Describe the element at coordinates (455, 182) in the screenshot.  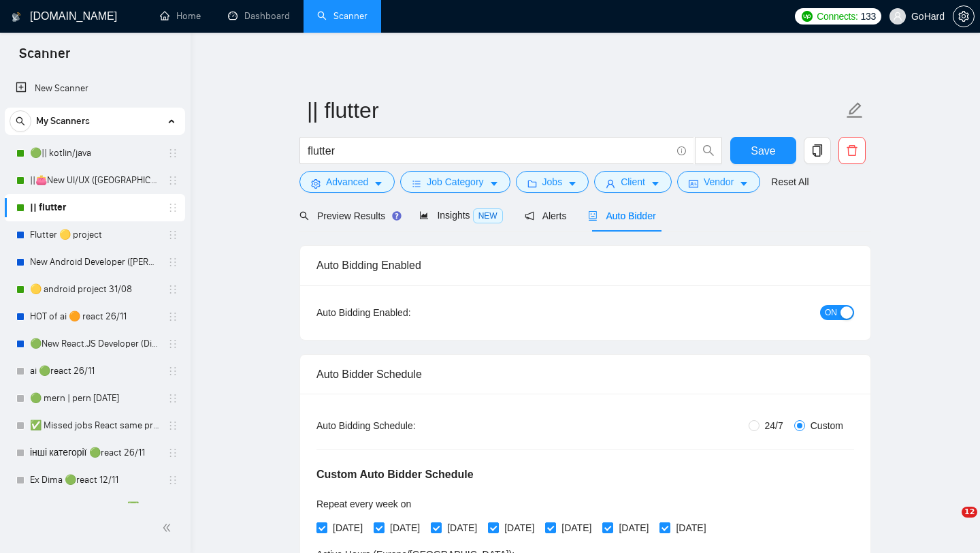
I see `span: Job Category` at that location.